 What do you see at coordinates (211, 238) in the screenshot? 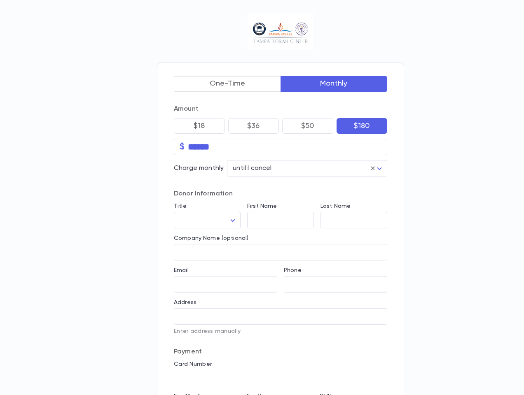
I see `label: Company Name (optional)` at bounding box center [211, 238].